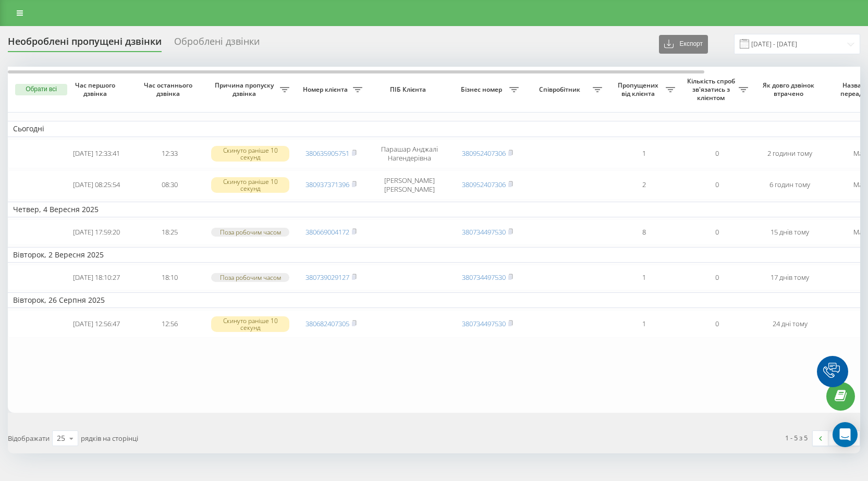 This screenshot has height=481, width=868. I want to click on span: Причина пропуску дзвінка, so click(245, 89).